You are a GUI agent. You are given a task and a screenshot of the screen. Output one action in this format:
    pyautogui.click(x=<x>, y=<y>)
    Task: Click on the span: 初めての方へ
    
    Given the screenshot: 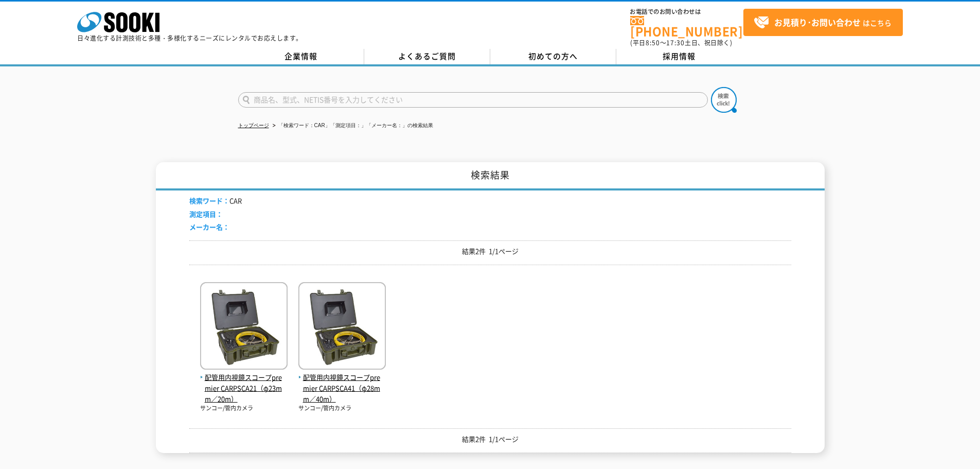 What is the action you would take?
    pyautogui.click(x=553, y=56)
    